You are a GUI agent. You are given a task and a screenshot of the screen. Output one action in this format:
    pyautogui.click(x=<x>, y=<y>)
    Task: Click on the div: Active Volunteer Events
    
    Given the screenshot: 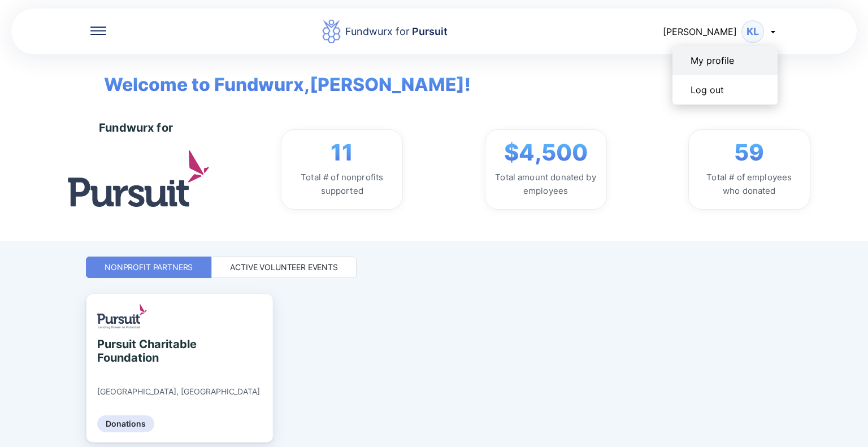 What is the action you would take?
    pyautogui.click(x=284, y=267)
    